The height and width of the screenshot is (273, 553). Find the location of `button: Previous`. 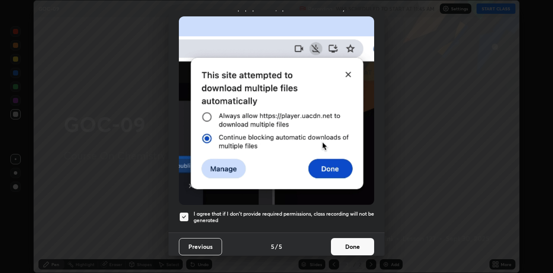

button: Previous is located at coordinates (200, 247).